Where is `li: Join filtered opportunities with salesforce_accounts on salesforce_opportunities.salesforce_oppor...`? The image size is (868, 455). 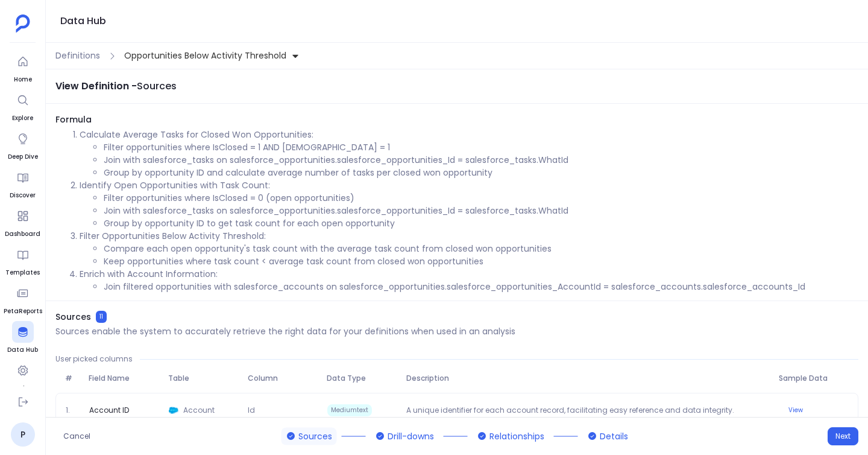
li: Join filtered opportunities with salesforce_accounts on salesforce_opportunities.salesforce_oppor... is located at coordinates (481, 286).